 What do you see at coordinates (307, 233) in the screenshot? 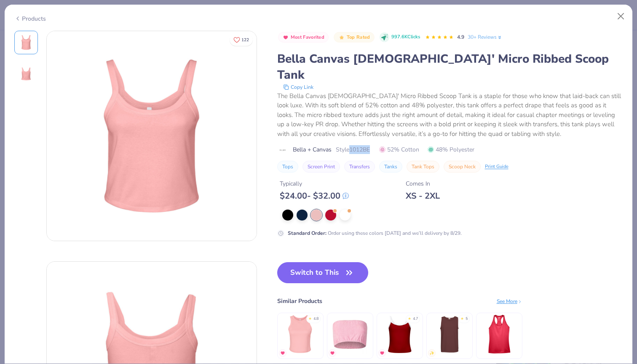
I see `strong: Standard Order :` at bounding box center [307, 233].